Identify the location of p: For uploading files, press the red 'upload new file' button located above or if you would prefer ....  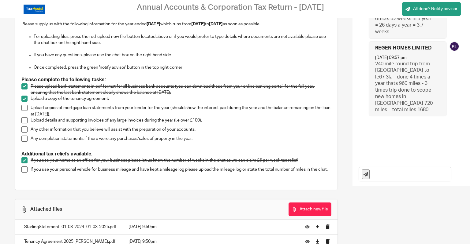
(182, 40).